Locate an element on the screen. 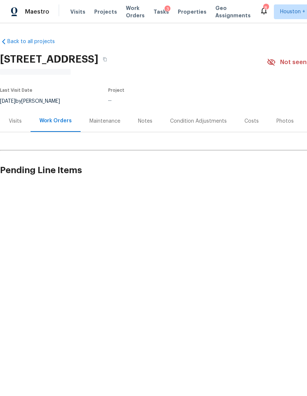  div: Condition Adjustments is located at coordinates (198, 121).